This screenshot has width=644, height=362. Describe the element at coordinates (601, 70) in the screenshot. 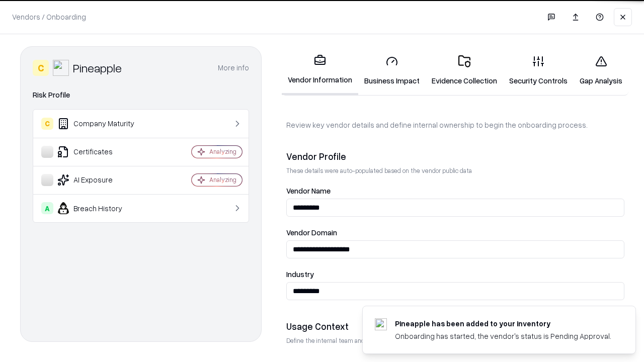

I see `a: Gap Analysis` at that location.